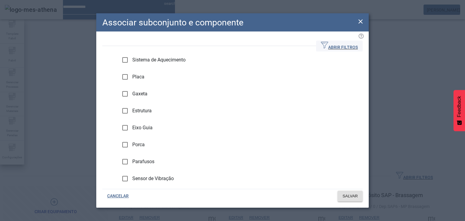  I want to click on span: CANCELAR, so click(118, 196).